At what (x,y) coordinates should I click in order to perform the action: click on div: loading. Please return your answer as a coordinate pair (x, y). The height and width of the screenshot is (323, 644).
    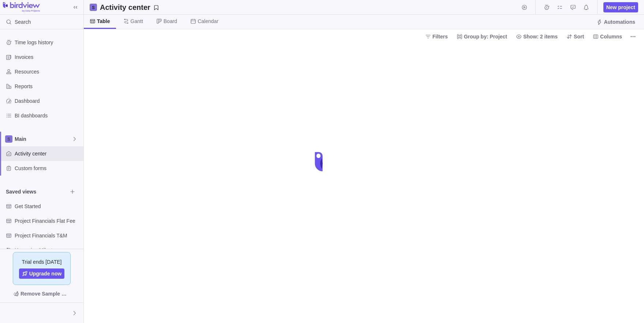
    Looking at the image, I should click on (322, 162).